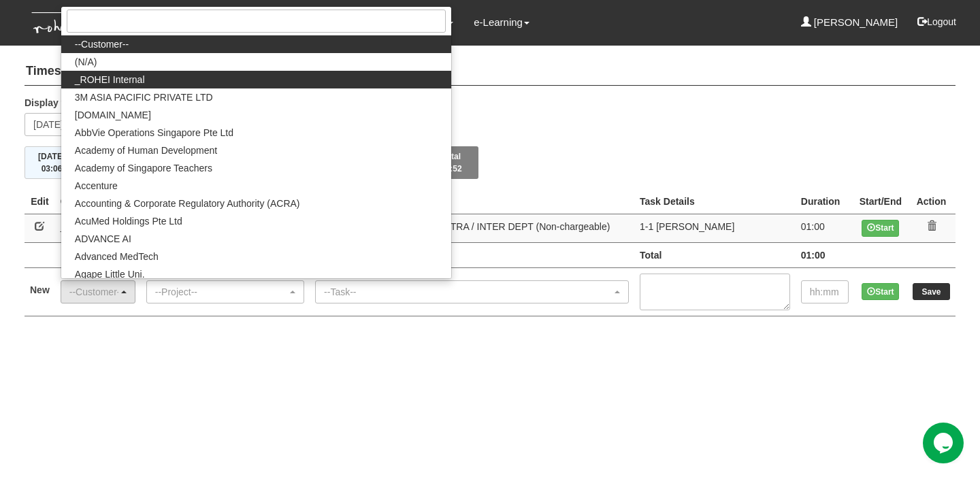 This screenshot has width=980, height=477. I want to click on h4: Timesheets, so click(490, 71).